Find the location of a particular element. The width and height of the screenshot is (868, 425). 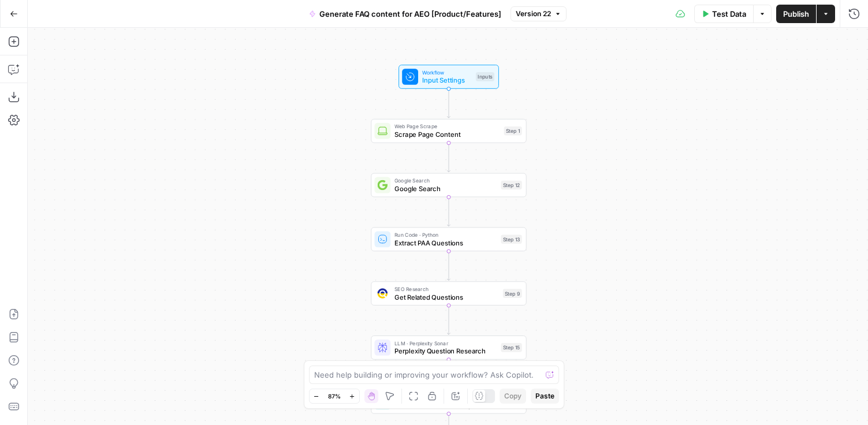

div: Step 9 is located at coordinates (512, 293).